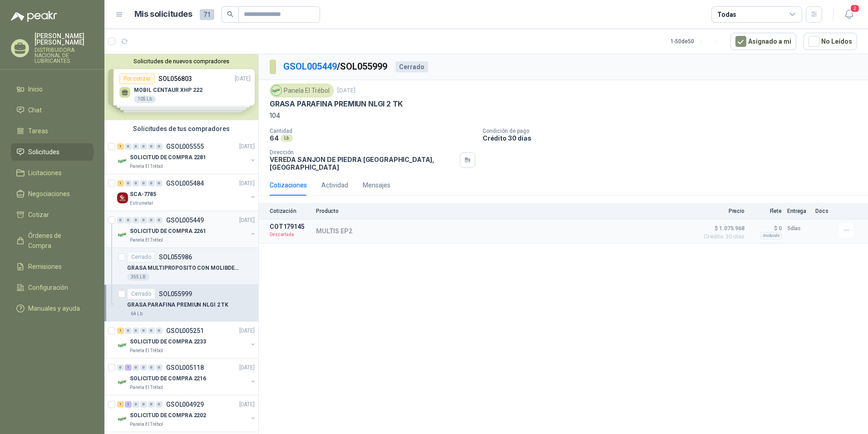  I want to click on span: Cotizar, so click(38, 215).